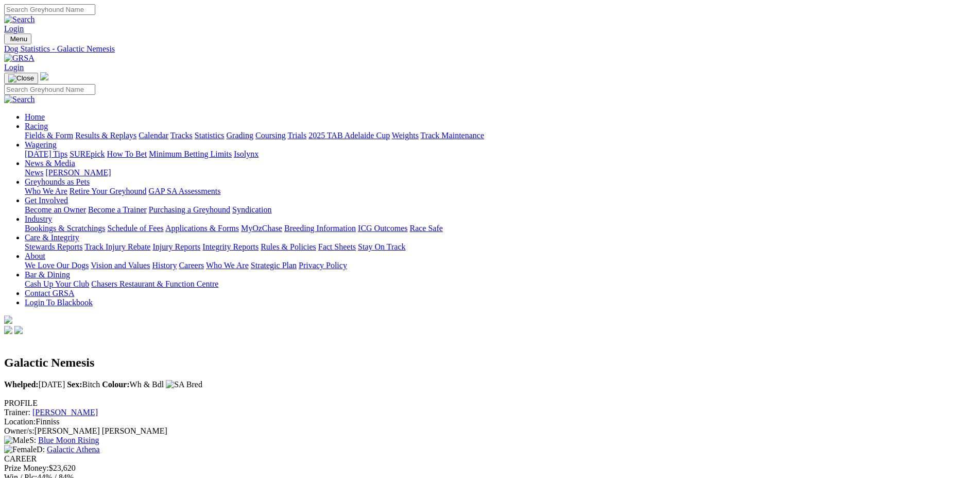 The image size is (980, 478). What do you see at coordinates (117, 210) in the screenshot?
I see `a: Become a Trainer` at bounding box center [117, 210].